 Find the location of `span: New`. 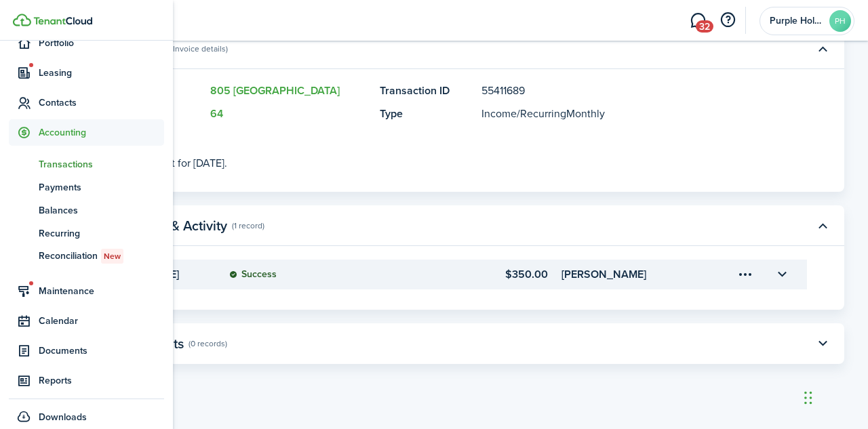

span: New is located at coordinates (112, 256).